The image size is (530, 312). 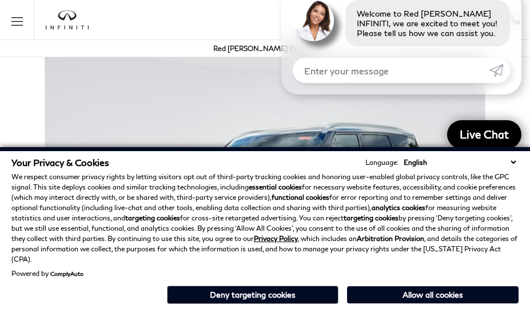 I want to click on select: Language Select, so click(x=460, y=162).